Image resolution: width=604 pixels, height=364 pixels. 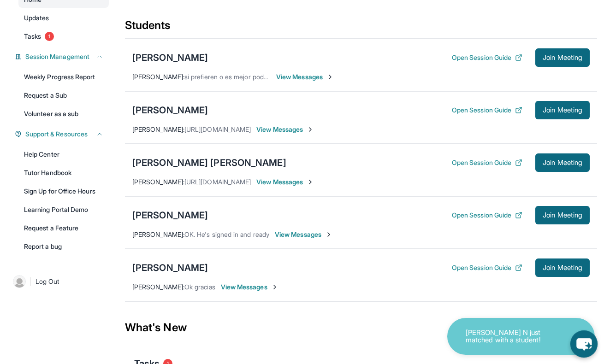 What do you see at coordinates (64, 191) in the screenshot?
I see `a: Sign Up for Office Hours` at bounding box center [64, 191].